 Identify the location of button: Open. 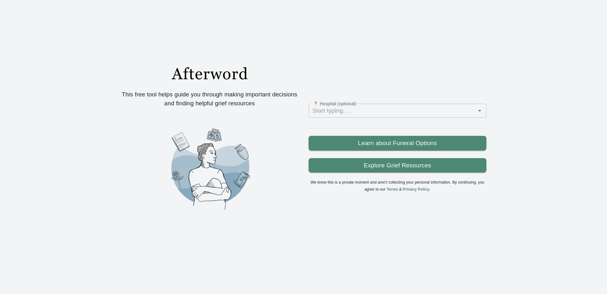
(480, 111).